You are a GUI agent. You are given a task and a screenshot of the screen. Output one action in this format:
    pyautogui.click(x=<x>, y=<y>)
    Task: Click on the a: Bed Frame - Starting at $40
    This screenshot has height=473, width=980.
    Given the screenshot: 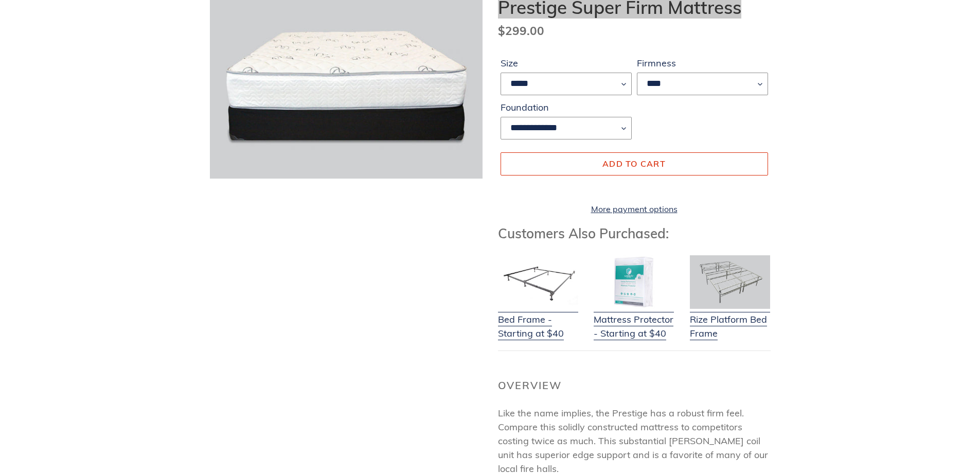 What is the action you would take?
    pyautogui.click(x=538, y=320)
    